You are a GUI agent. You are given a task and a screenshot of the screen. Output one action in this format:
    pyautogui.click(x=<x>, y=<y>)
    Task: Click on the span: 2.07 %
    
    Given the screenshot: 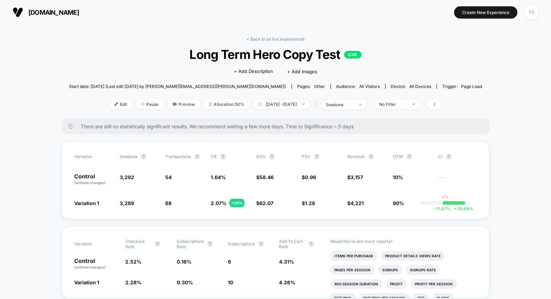 What is the action you would take?
    pyautogui.click(x=219, y=203)
    